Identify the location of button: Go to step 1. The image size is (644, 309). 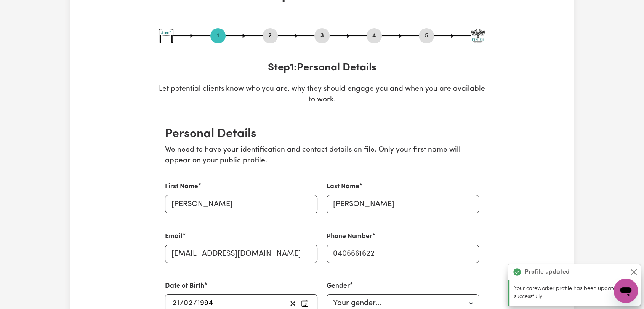
(218, 36).